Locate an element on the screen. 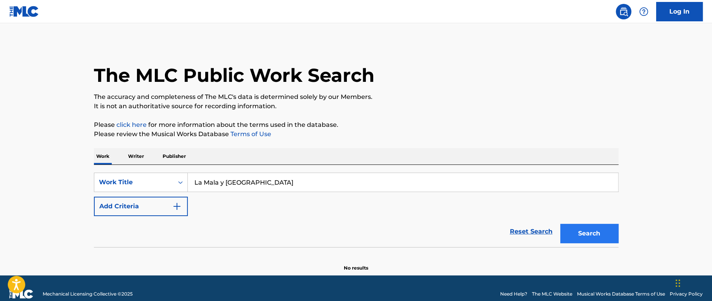 The height and width of the screenshot is (301, 712). a: The MLC Website is located at coordinates (552, 294).